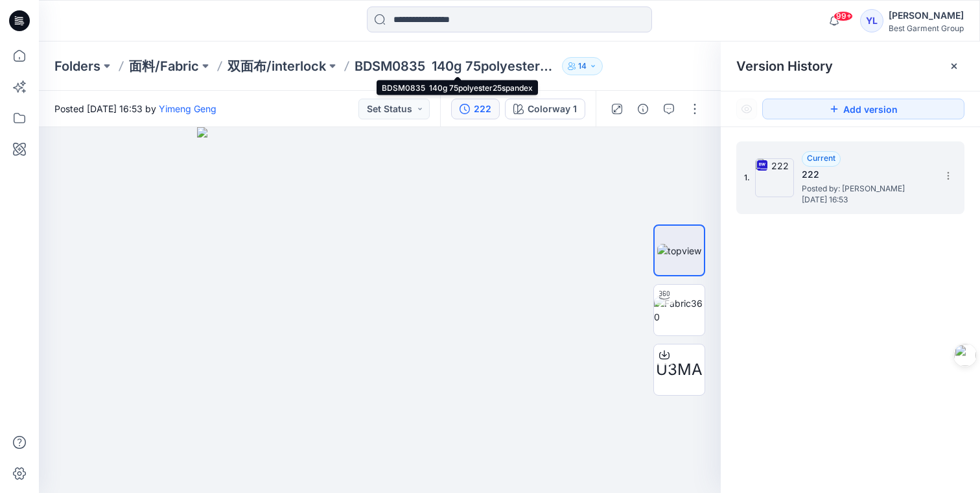  I want to click on a: 面料/Fabric, so click(164, 66).